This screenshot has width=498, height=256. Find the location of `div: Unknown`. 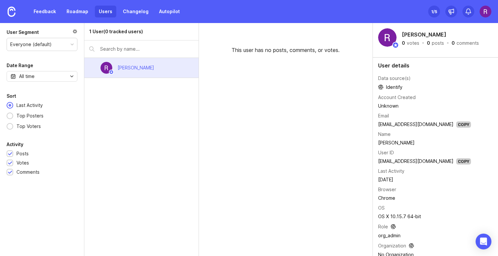

div: Unknown is located at coordinates (425, 106).